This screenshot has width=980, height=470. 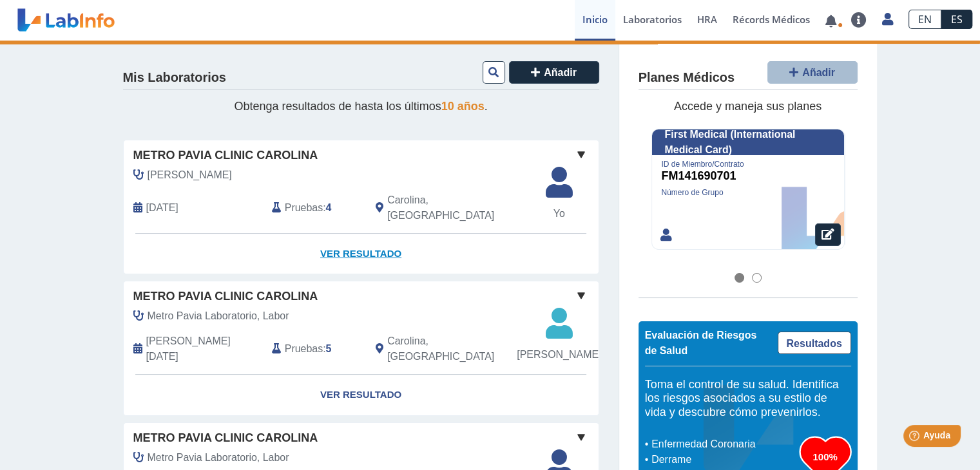 What do you see at coordinates (707, 20) in the screenshot?
I see `span: HRA` at bounding box center [707, 20].